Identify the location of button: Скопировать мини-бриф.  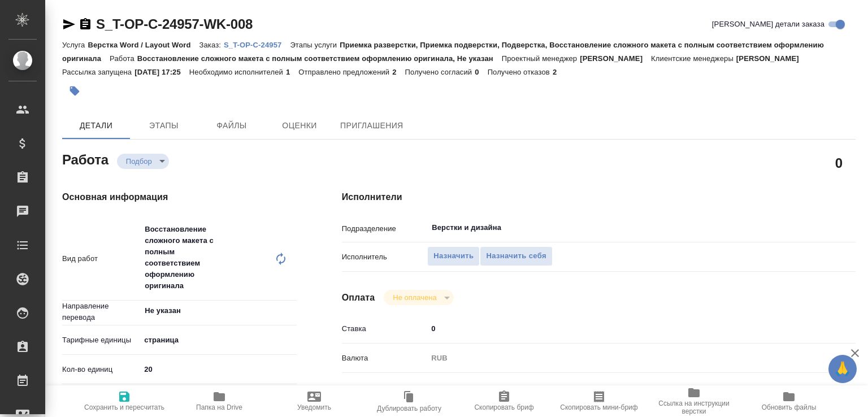
(599, 401).